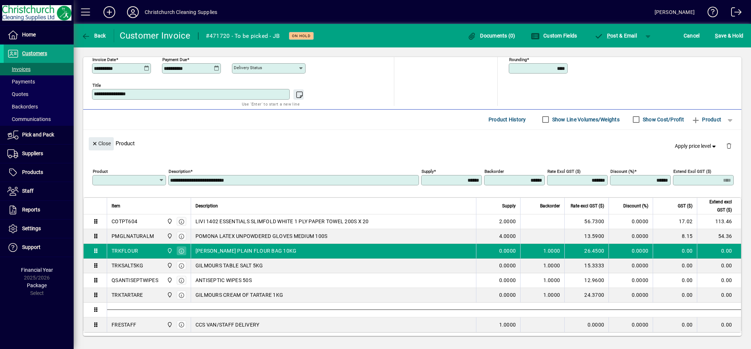 The width and height of the screenshot is (751, 349). I want to click on span: Item, so click(116, 206).